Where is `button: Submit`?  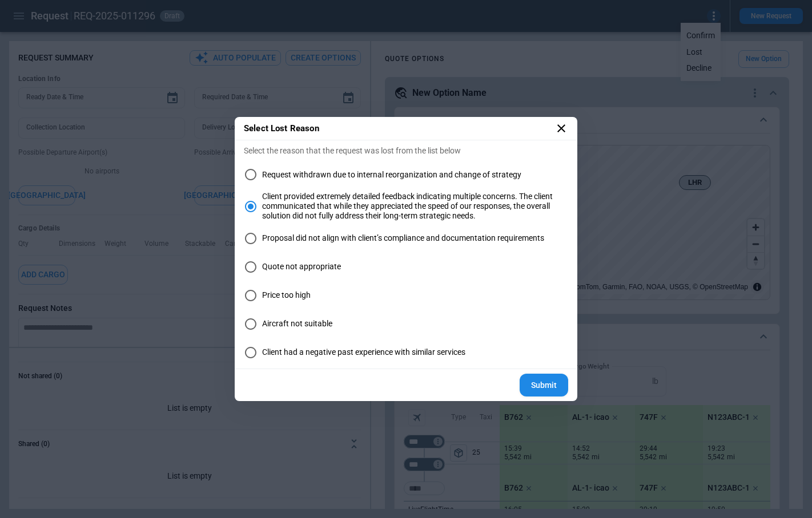 button: Submit is located at coordinates (544, 385).